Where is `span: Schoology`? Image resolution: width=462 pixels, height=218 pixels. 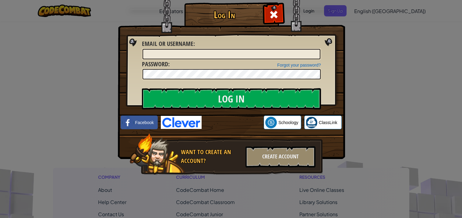
span: Schoology is located at coordinates (288, 123).